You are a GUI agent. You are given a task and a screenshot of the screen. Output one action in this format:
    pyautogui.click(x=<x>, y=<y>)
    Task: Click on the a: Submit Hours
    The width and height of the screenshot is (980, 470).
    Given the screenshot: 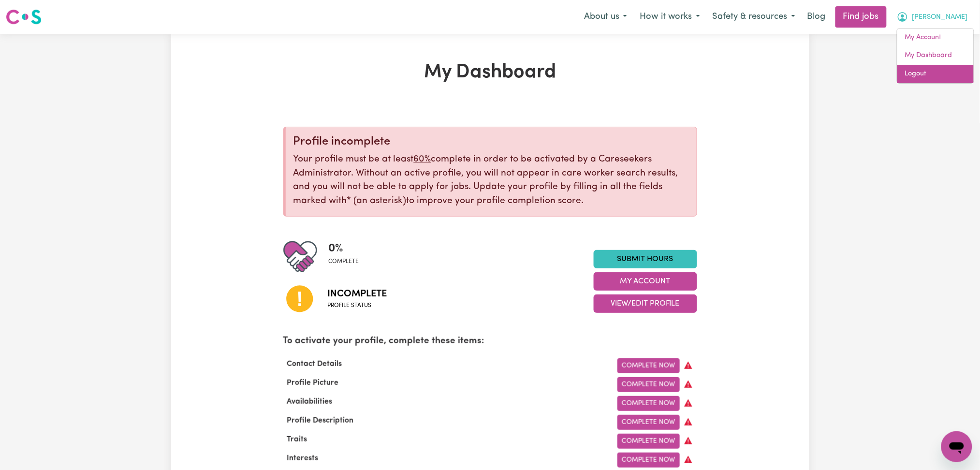 What is the action you would take?
    pyautogui.click(x=645, y=259)
    